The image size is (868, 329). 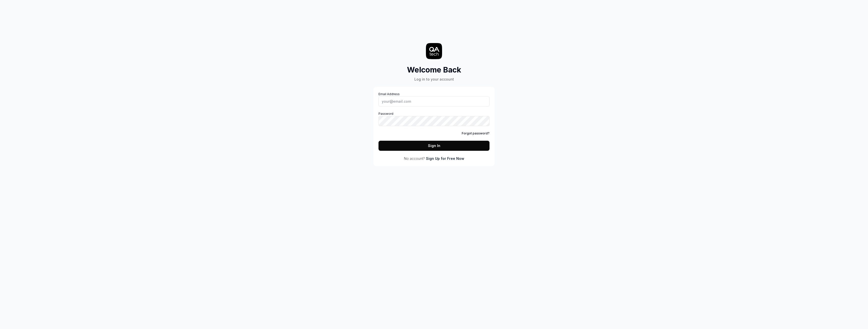 I want to click on h2: Welcome Back, so click(x=434, y=70).